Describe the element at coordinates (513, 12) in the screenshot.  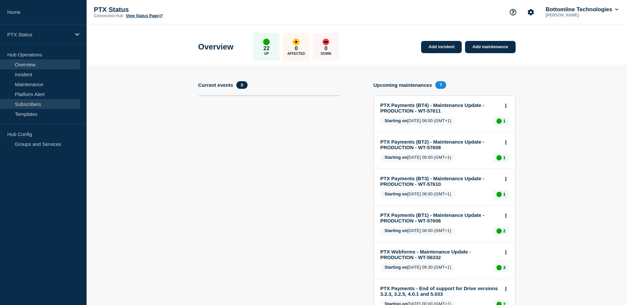
I see `button: Support` at that location.